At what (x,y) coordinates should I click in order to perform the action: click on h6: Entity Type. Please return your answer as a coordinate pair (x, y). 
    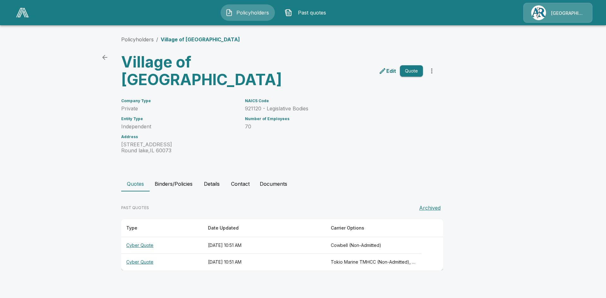
    Looking at the image, I should click on (179, 119).